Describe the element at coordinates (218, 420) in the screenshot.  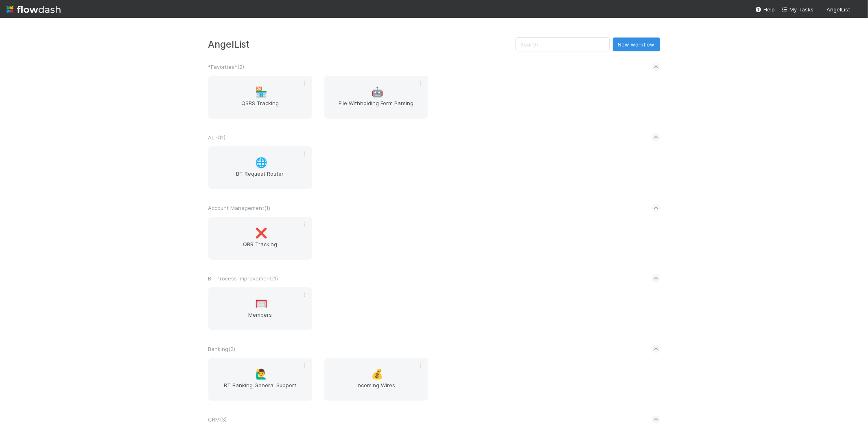
I see `span: CRM ( 3 )` at that location.